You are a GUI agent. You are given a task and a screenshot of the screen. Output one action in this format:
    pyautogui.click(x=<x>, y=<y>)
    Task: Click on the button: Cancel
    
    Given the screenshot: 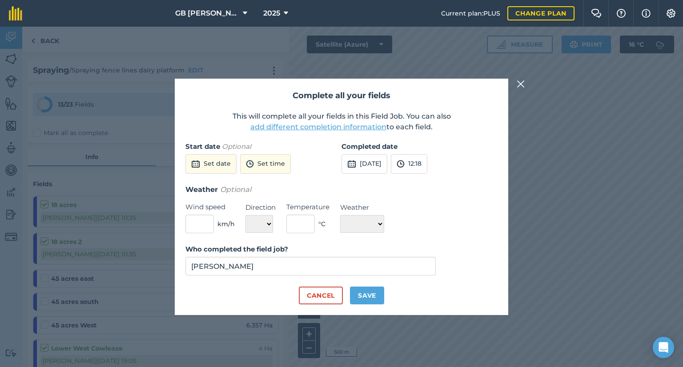 What is the action you would take?
    pyautogui.click(x=320, y=296)
    